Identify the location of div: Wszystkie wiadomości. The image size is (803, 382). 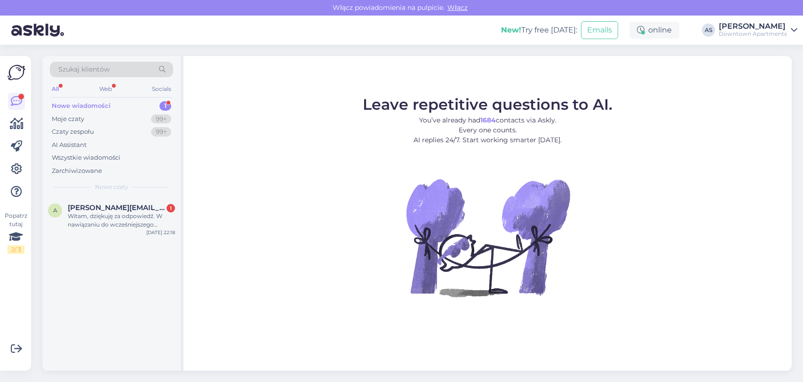
(86, 158).